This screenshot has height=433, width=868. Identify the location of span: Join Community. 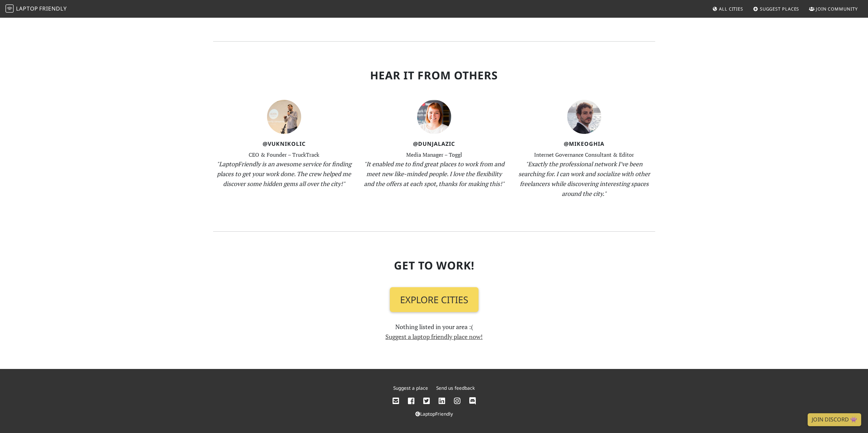
(836, 9).